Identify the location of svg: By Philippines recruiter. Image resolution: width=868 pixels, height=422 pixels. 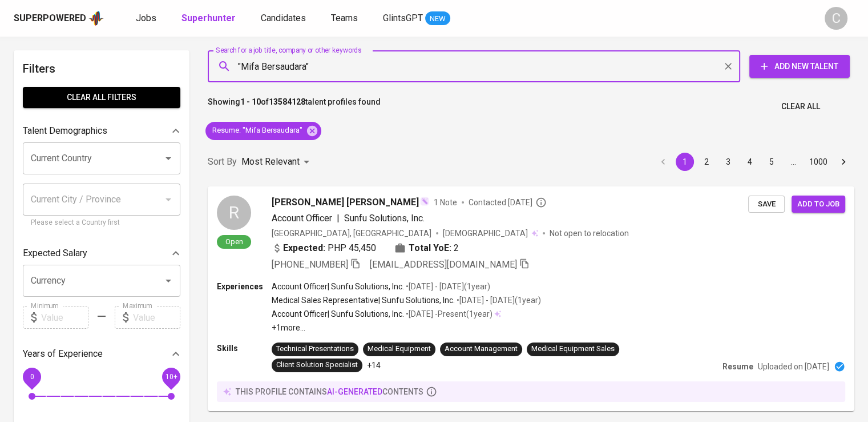
(541, 202).